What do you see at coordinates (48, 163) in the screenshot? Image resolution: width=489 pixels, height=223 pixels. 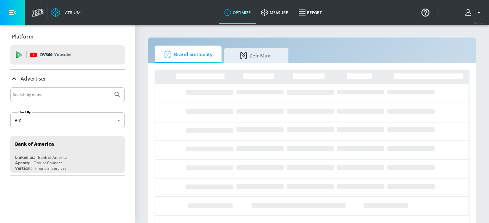 I see `div: GroupeConnect` at bounding box center [48, 163].